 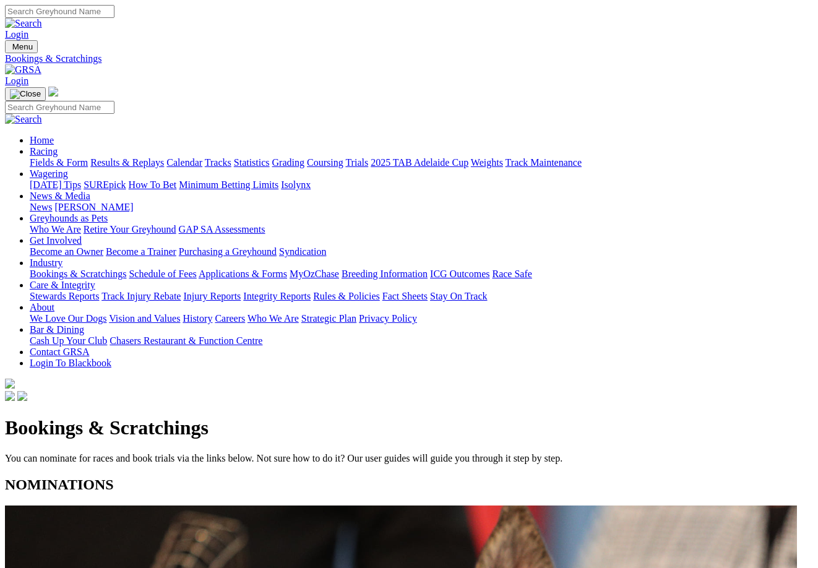 What do you see at coordinates (59, 162) in the screenshot?
I see `a: Fields & Form` at bounding box center [59, 162].